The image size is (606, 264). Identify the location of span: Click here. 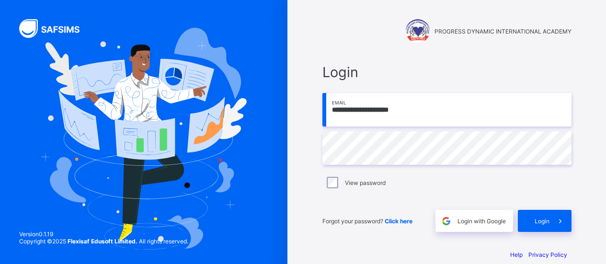
(399, 221).